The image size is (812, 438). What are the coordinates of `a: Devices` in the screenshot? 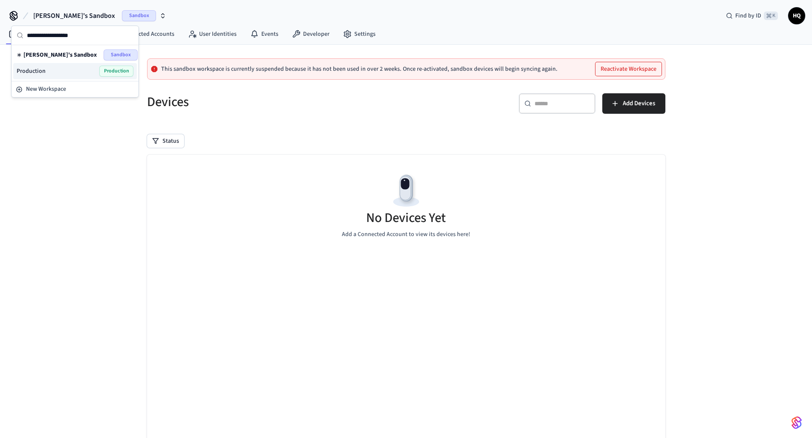 It's located at (24, 34).